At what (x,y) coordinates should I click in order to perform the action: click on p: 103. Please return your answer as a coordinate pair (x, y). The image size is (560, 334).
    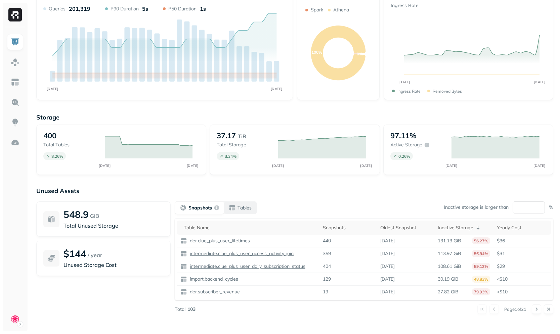
    Looking at the image, I should click on (191, 309).